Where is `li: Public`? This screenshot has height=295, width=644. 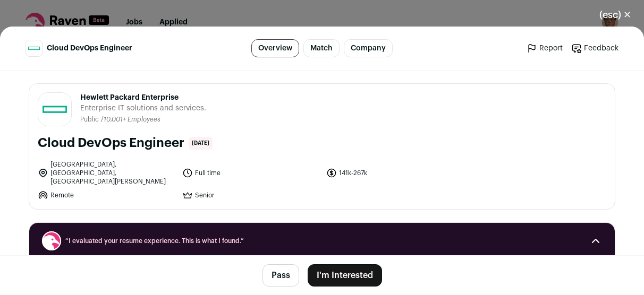
li: Public is located at coordinates (91, 119).